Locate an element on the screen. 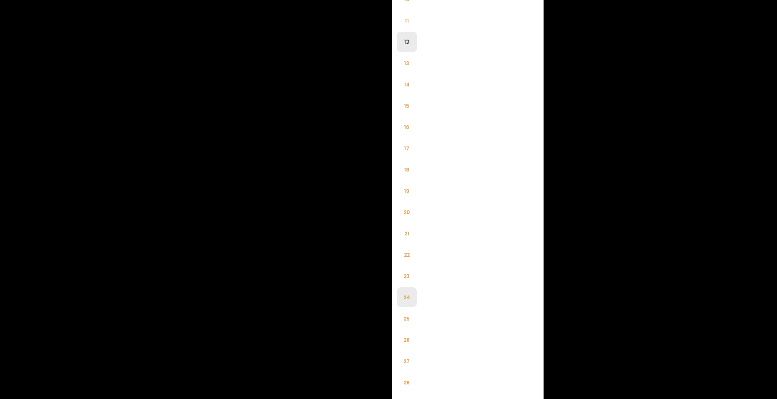 The width and height of the screenshot is (777, 399). li: 17 is located at coordinates (407, 148).